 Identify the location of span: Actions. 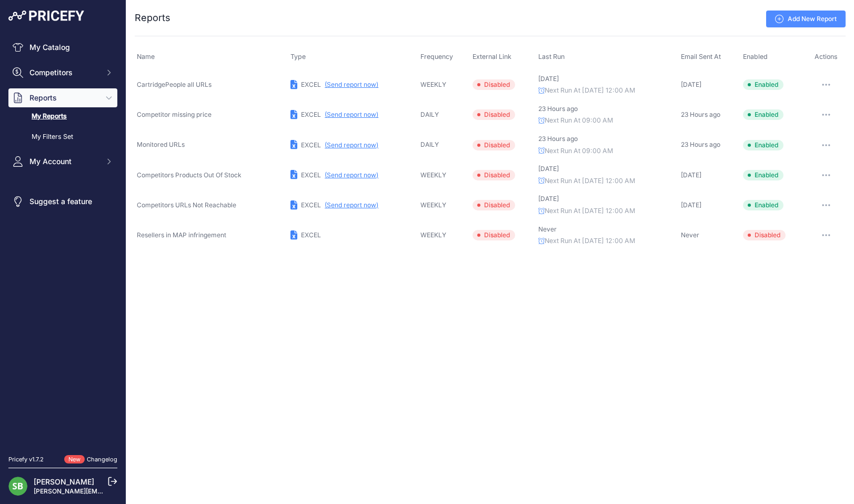
(826, 56).